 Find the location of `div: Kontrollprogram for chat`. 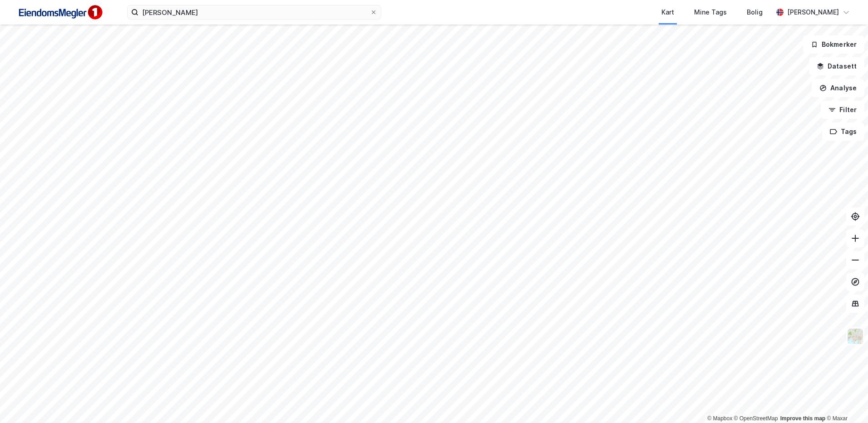

div: Kontrollprogram for chat is located at coordinates (846, 401).